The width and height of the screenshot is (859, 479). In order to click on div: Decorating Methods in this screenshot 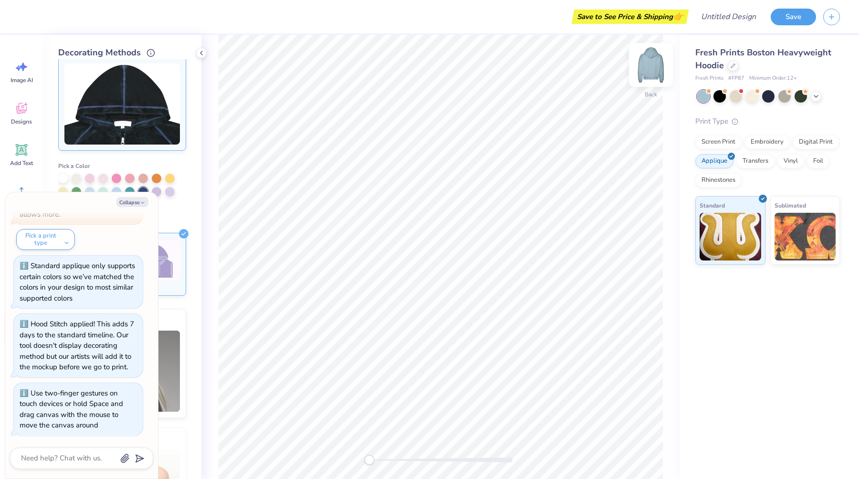, I will do `click(122, 52)`.